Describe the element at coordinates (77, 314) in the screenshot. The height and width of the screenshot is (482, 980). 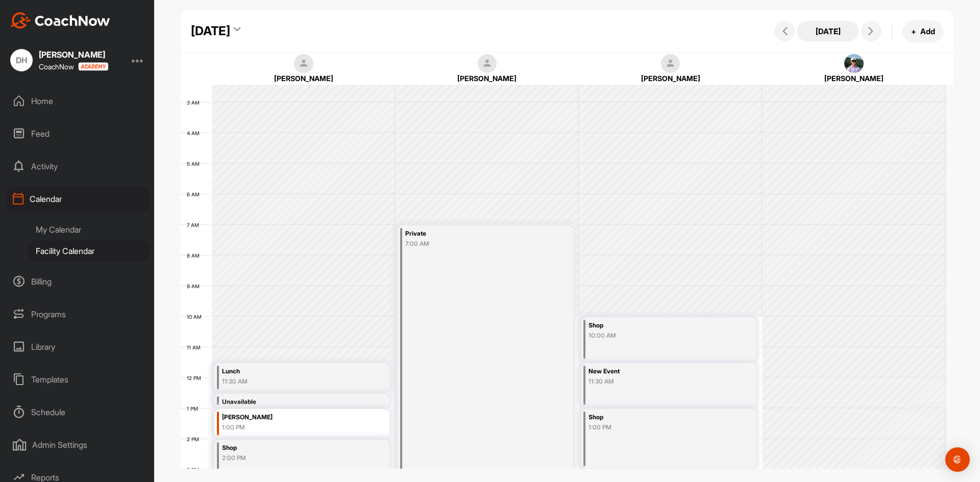
I see `div: Programs` at that location.